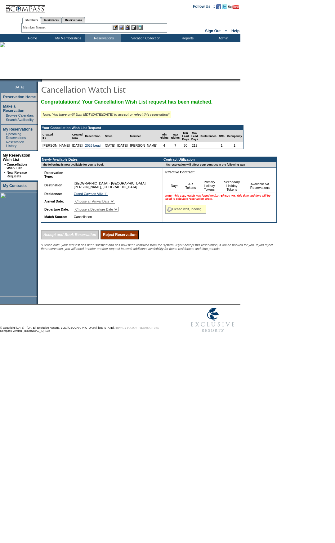 The image size is (335, 543). I want to click on b: Destination:, so click(54, 185).